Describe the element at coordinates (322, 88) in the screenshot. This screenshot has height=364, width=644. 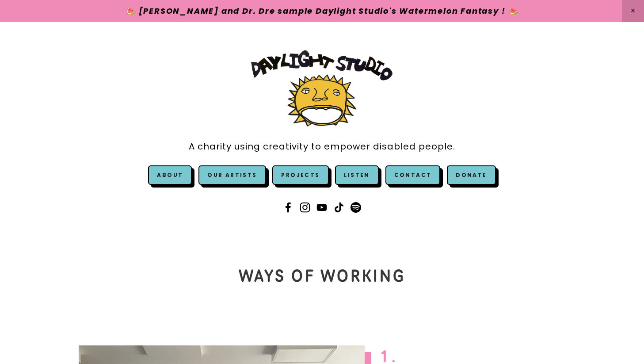
I see `img: Daylight Studio` at that location.